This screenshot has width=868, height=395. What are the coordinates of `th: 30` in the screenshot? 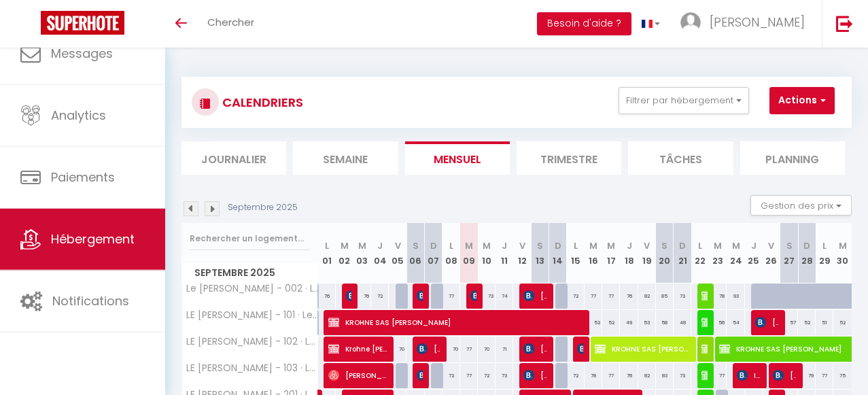 It's located at (842, 253).